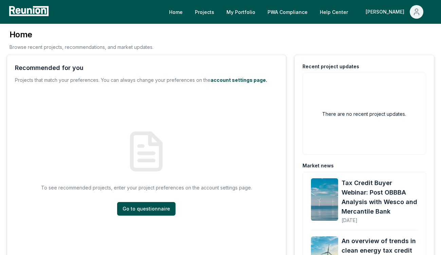 The width and height of the screenshot is (441, 255). Describe the element at coordinates (146, 188) in the screenshot. I see `p: To see recommended projects, enter your project preferences on the account settings page.` at that location.